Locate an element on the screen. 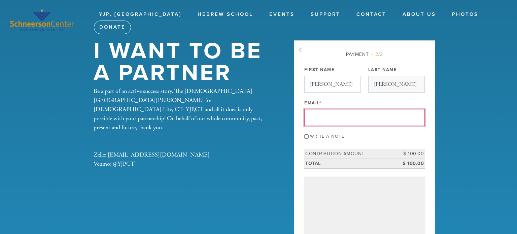 The width and height of the screenshot is (517, 234). a: About Us is located at coordinates (419, 14).